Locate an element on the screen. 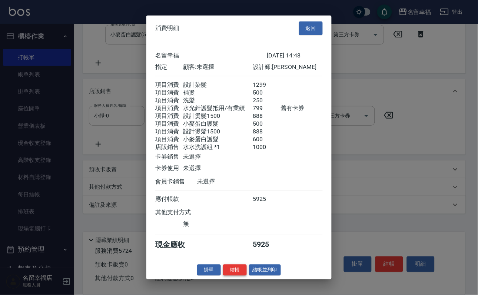  div: 指定 is located at coordinates (169, 67).